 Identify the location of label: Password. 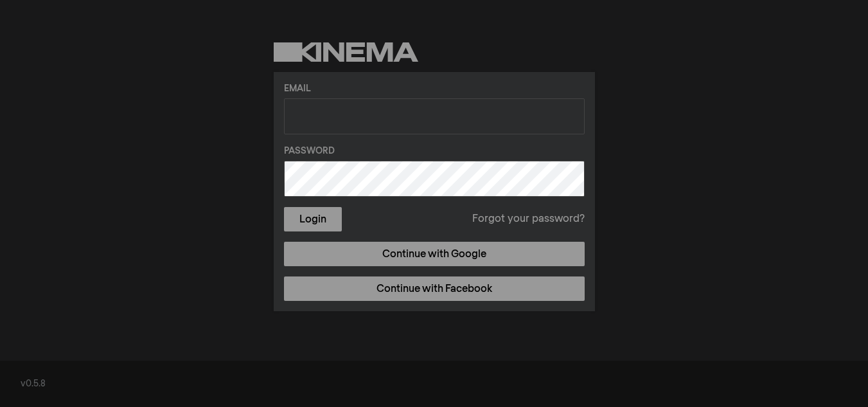
(435, 151).